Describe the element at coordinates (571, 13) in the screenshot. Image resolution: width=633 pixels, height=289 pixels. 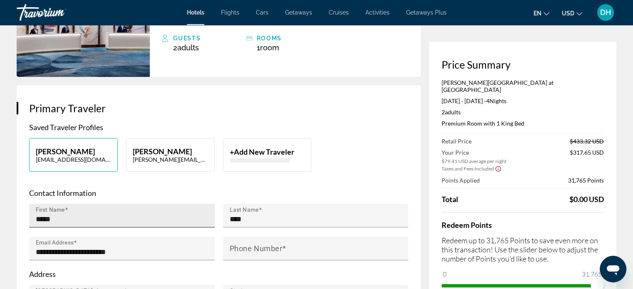
I see `button: Change currency` at that location.